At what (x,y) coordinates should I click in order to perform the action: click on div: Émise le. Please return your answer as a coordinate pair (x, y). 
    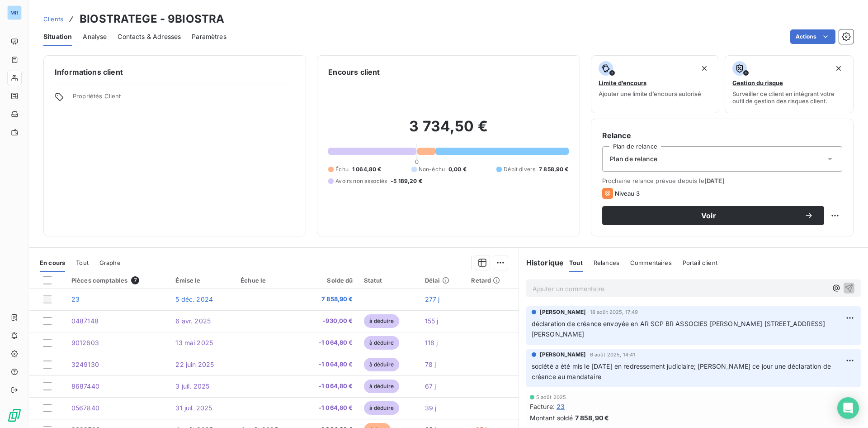
    Looking at the image, I should click on (202, 280).